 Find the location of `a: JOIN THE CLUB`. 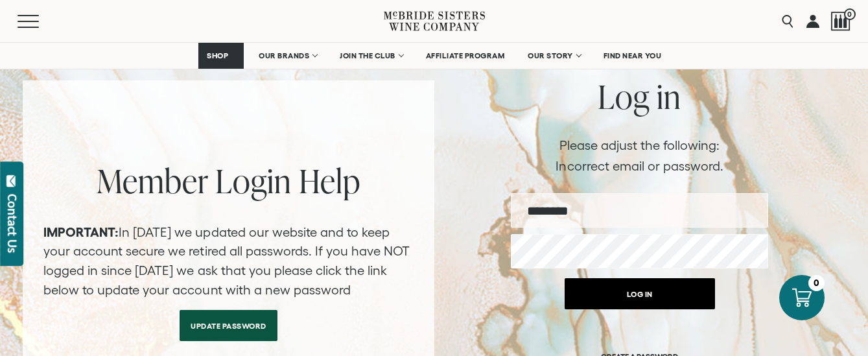

a: JOIN THE CLUB is located at coordinates (371, 56).